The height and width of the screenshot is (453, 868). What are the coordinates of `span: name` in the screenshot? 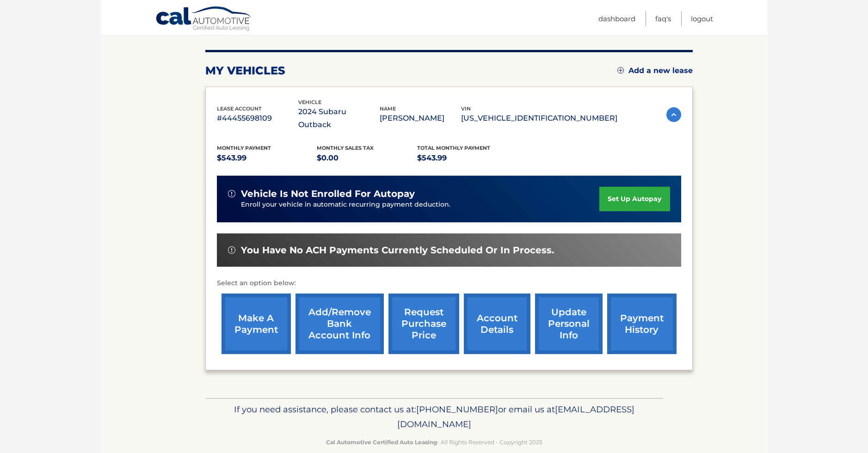 It's located at (388, 109).